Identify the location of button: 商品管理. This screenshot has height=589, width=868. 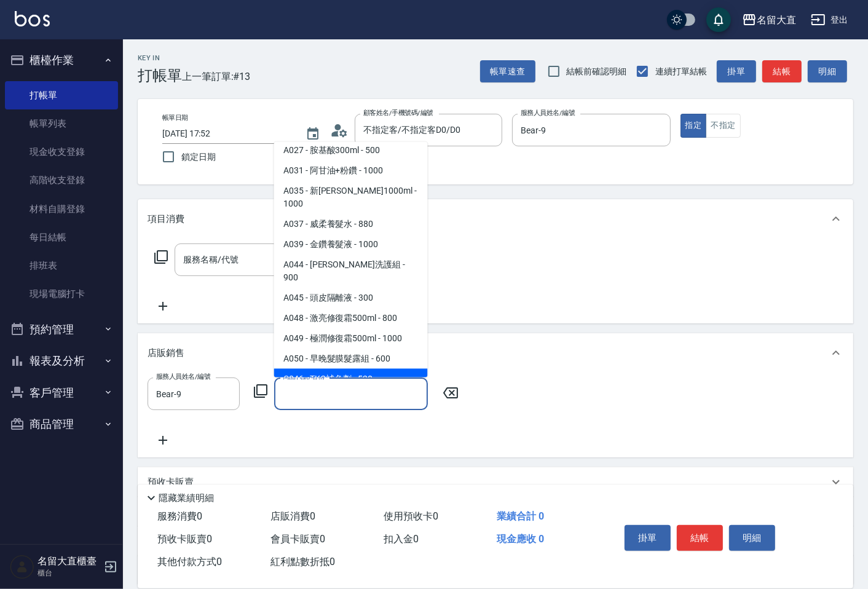
(61, 424).